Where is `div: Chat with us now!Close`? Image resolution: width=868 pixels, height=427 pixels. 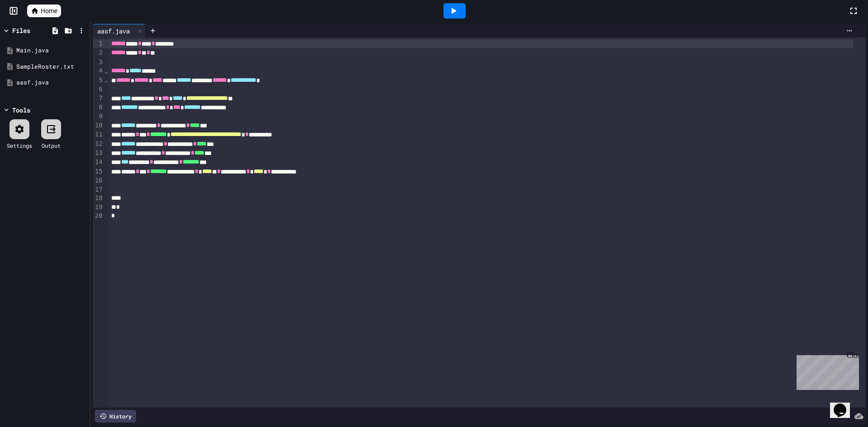
div: Chat with us now!Close is located at coordinates (33, 30).